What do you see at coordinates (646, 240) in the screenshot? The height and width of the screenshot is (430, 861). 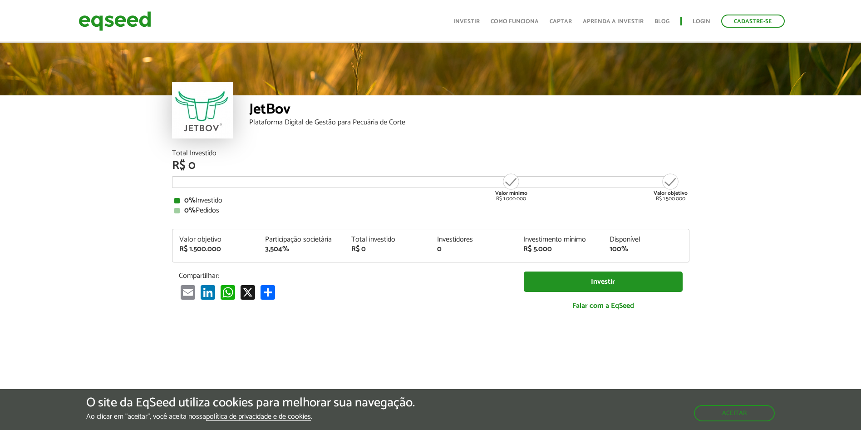 I see `div: Disponível` at bounding box center [646, 240].